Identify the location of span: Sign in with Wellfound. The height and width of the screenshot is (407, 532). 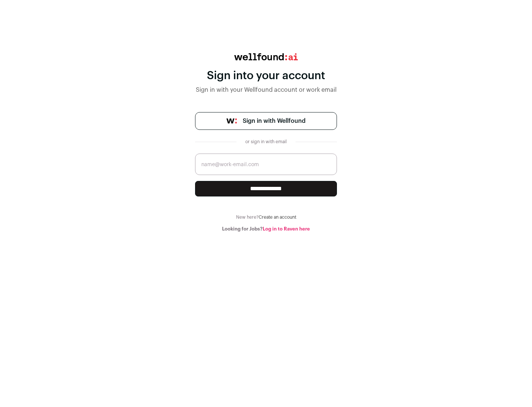
(274, 121).